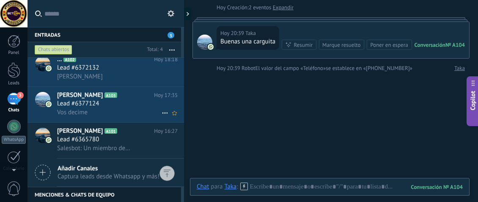 This screenshot has height=202, width=478. What do you see at coordinates (172, 50) in the screenshot?
I see `button: Más` at bounding box center [172, 50].